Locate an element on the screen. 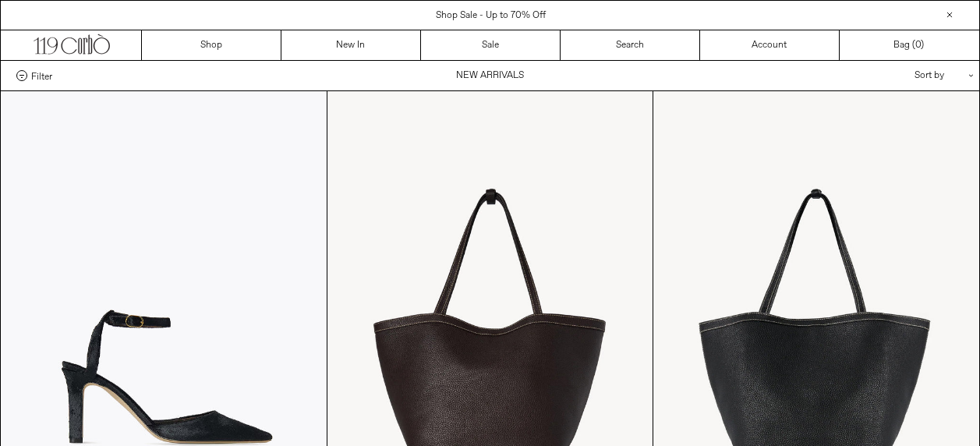 The image size is (980, 446). a: Account is located at coordinates (770, 45).